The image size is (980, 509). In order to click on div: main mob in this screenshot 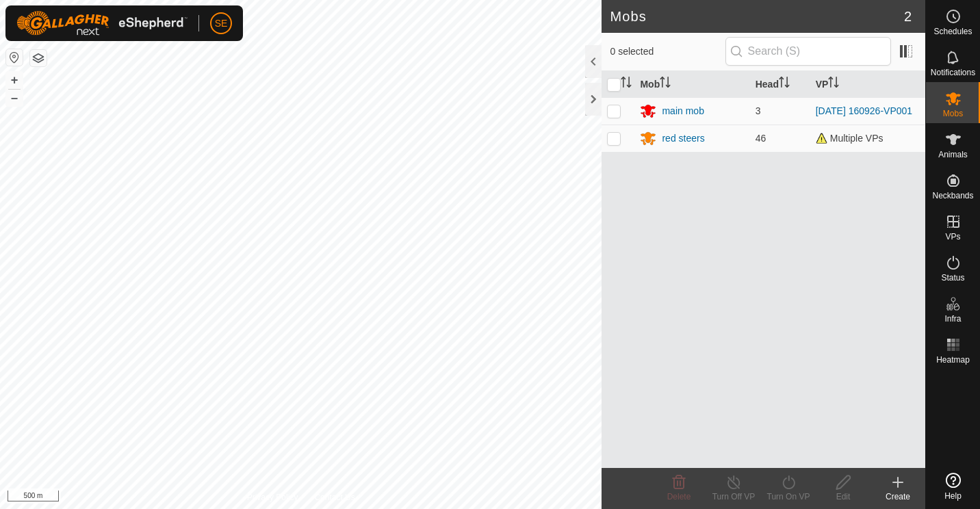, I will do `click(682, 111)`.